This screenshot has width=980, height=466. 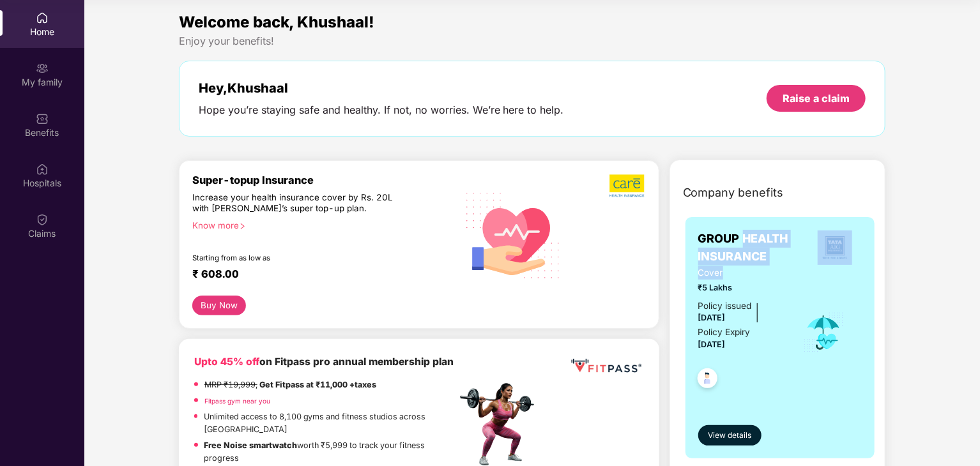 What do you see at coordinates (42, 119) in the screenshot?
I see `img: svg+xml;base64,PHN2ZyBpZD0iQmVuZWZpdHMiIHhtbG5zPSJodHRwOi8vd3d3LnczLm9yZy8yMDAwL3N2ZyIgd2lkdGg9Ij...` at bounding box center [42, 119].